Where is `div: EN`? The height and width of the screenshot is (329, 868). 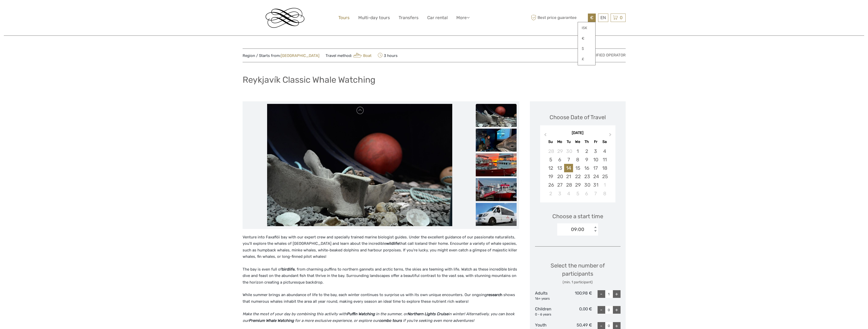 div: EN is located at coordinates (603, 18).